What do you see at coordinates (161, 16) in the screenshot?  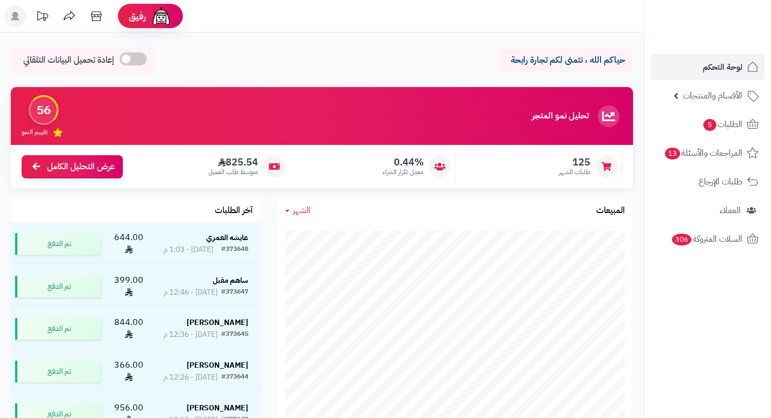 I see `img: ai-face.png` at bounding box center [161, 16].